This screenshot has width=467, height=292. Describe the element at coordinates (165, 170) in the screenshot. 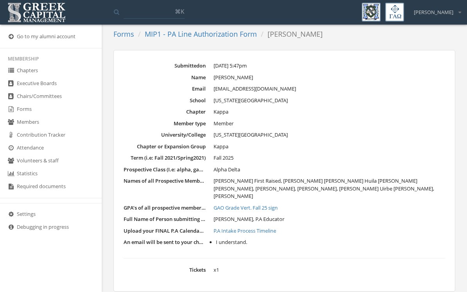

I see `dt: Prospective Class (I.e: alpha, gamma, xi Line)` at that location.